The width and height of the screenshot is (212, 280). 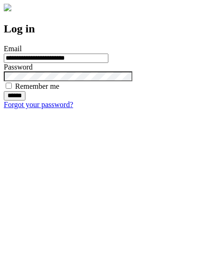 I want to click on label: Remember me, so click(x=37, y=86).